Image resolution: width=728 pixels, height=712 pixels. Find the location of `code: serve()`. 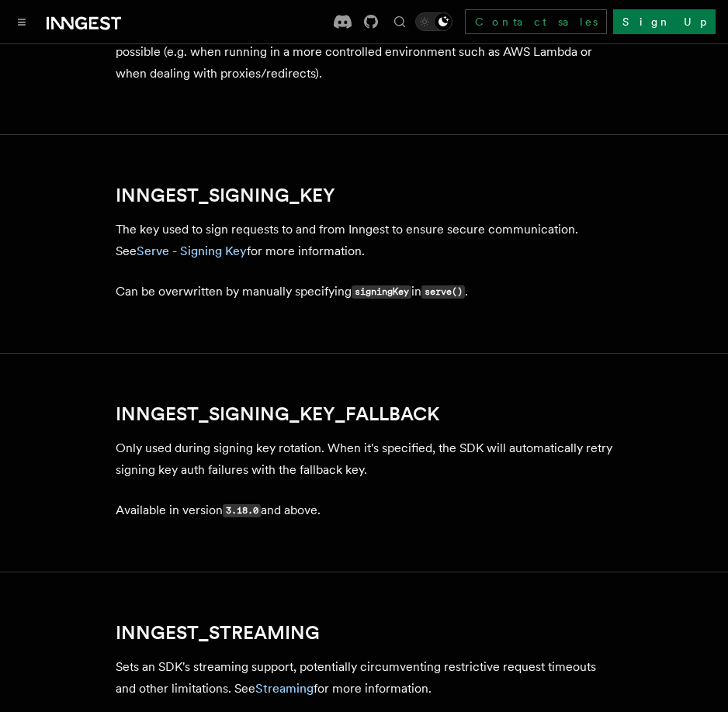

code: serve() is located at coordinates (443, 292).